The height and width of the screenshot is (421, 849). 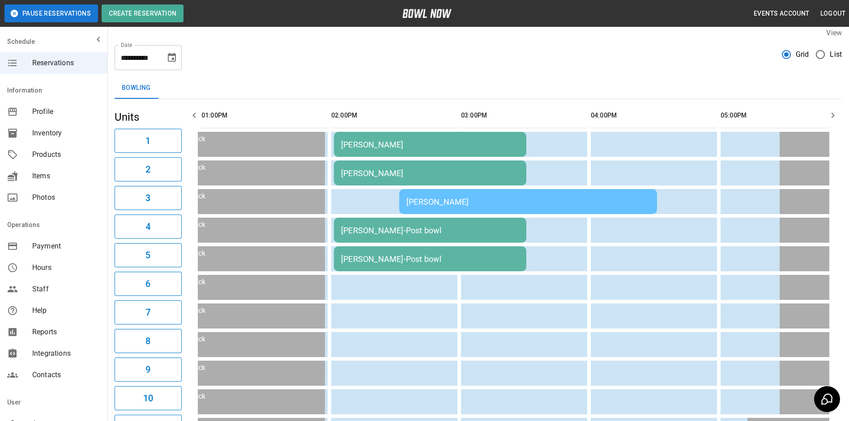 I want to click on th: 02:00PM, so click(x=394, y=115).